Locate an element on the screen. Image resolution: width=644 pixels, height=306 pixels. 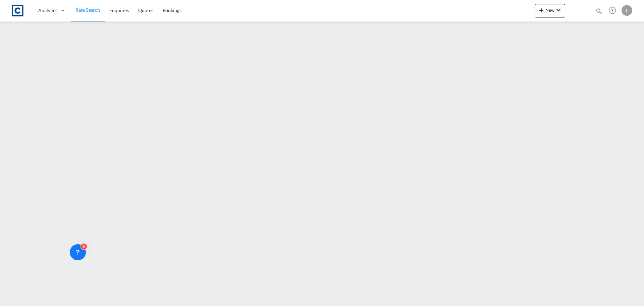
span: Enquiries is located at coordinates (119, 10).